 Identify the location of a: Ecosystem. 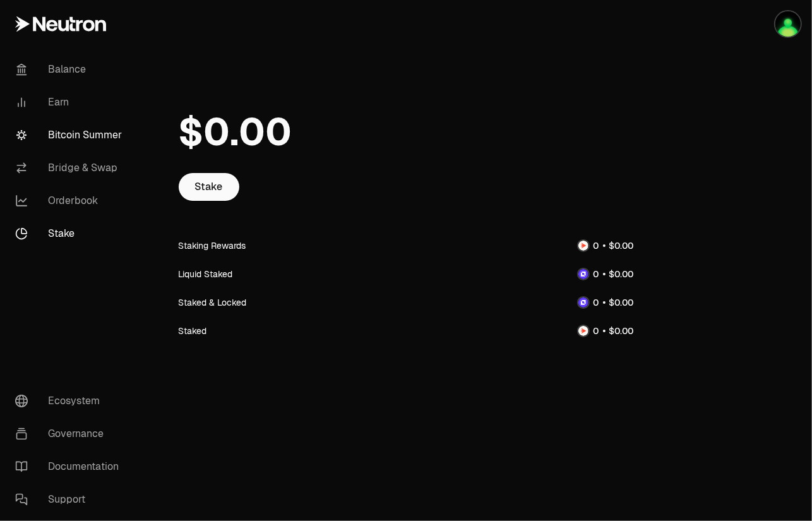
(71, 401).